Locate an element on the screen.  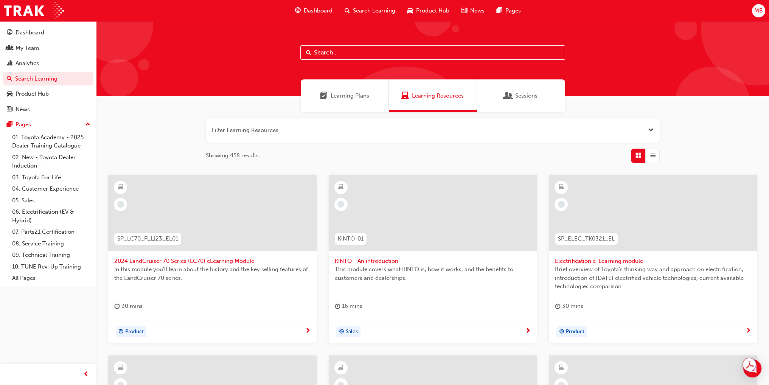
div: Product Hub is located at coordinates (32, 94).